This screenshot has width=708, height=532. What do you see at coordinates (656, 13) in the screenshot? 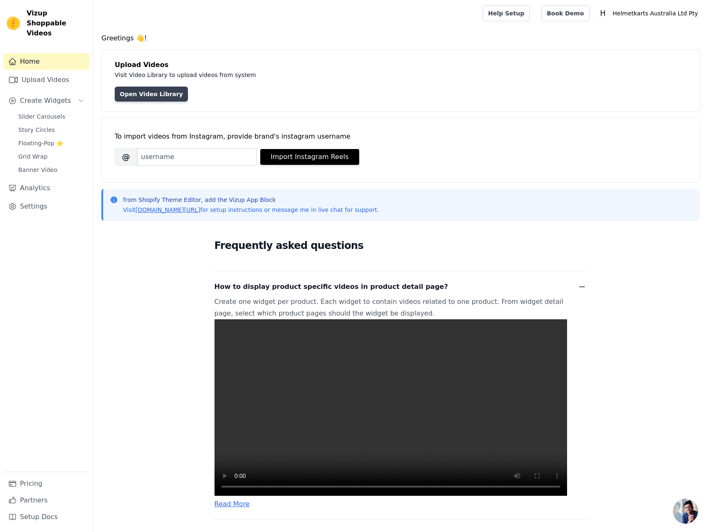
I see `p: Helmetkarts Australia Ltd Pty` at bounding box center [656, 13].